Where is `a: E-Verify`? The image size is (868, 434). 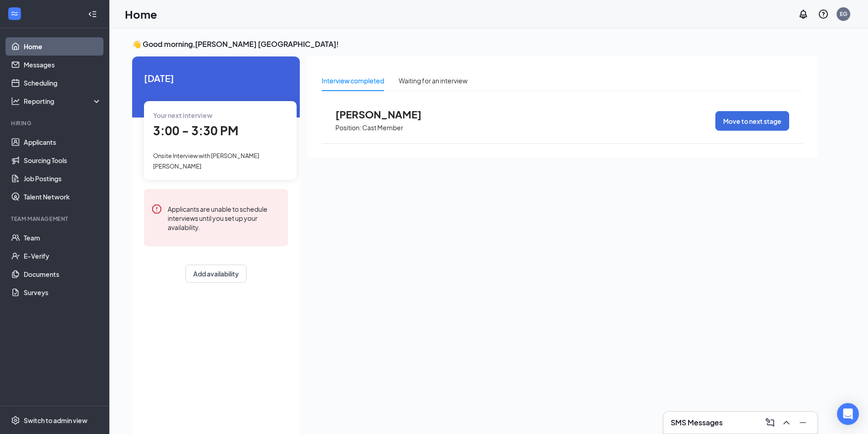
a: E-Verify is located at coordinates (63, 256).